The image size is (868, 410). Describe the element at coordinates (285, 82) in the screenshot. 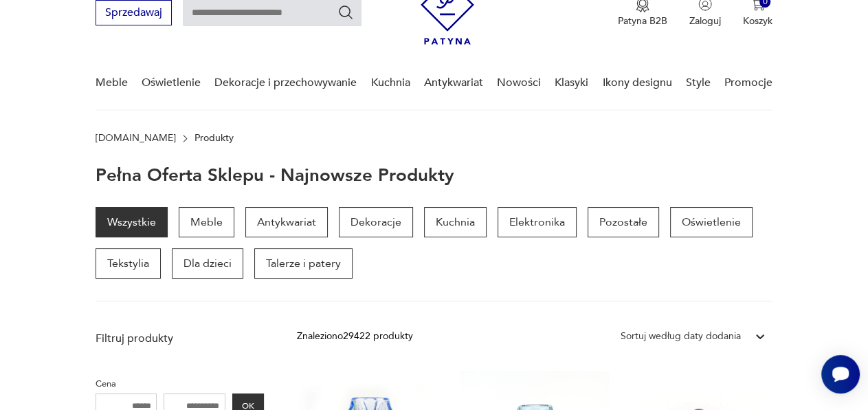

I see `a: Dekoracje i przechowywanie` at that location.